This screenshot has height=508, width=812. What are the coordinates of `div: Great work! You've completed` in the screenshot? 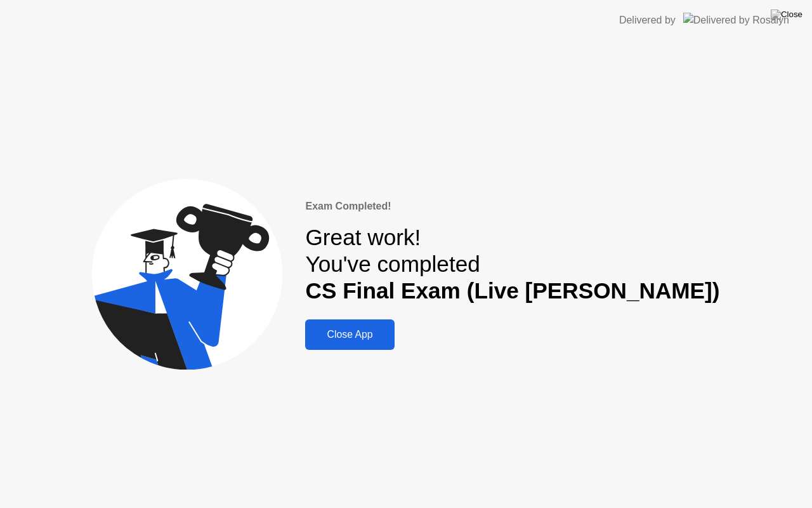 It's located at (512, 264).